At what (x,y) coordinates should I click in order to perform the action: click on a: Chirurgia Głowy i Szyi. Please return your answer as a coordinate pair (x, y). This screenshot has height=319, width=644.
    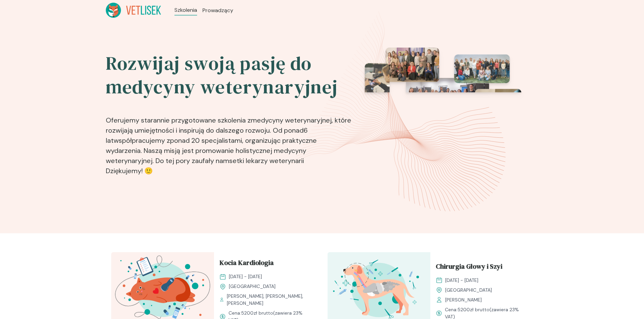
    Looking at the image, I should click on (482, 268).